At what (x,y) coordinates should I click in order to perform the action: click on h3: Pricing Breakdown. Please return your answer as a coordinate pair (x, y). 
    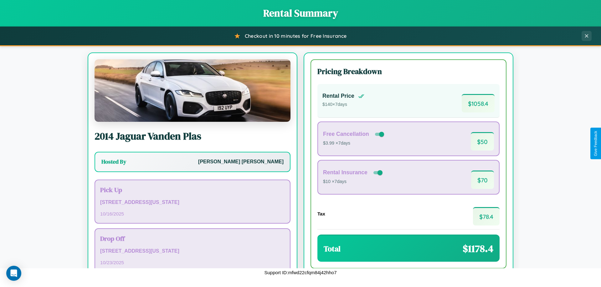
    Looking at the image, I should click on (408, 71).